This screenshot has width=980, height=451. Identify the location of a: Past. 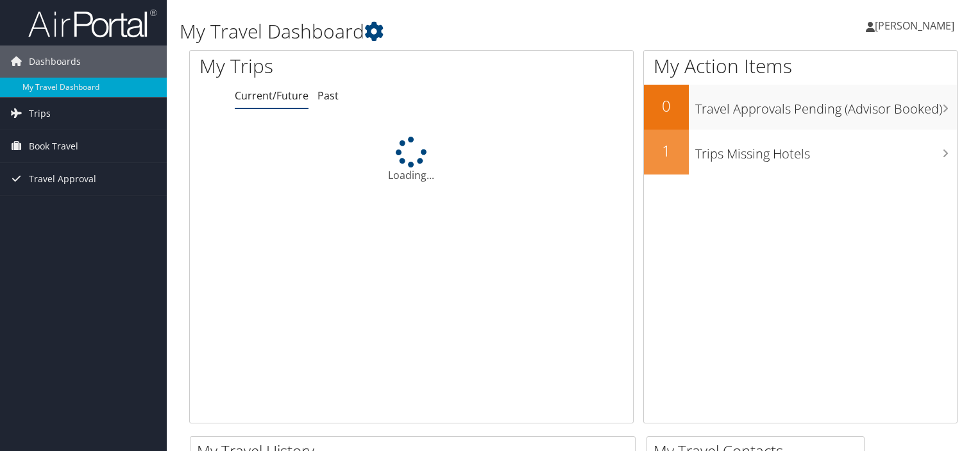
(328, 96).